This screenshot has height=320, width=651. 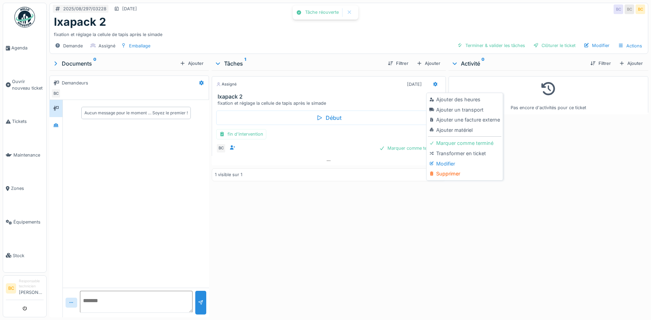 I want to click on div: Terminer & valider les tâches, so click(x=491, y=45).